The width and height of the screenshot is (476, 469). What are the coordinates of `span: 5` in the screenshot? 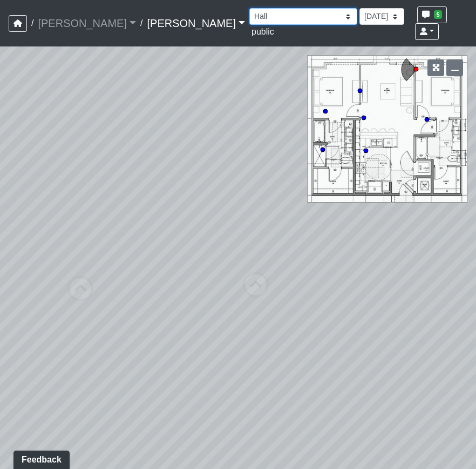 It's located at (438, 15).